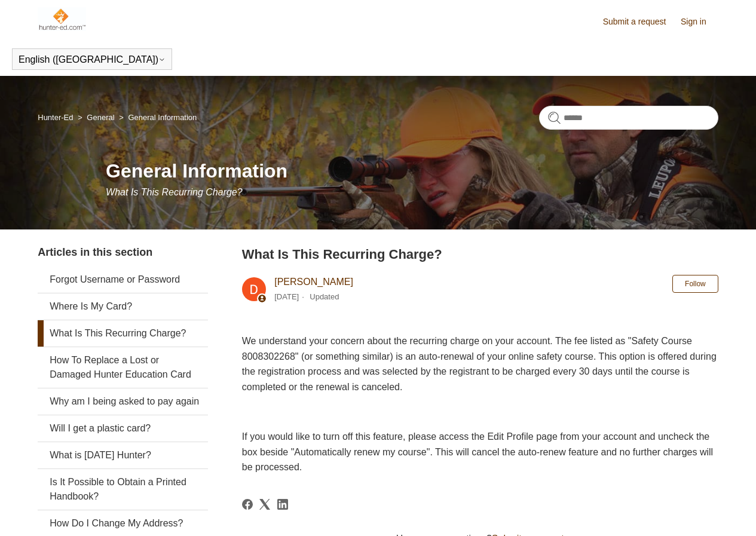  What do you see at coordinates (248, 504) in the screenshot?
I see `svg: Share this page on Facebook` at bounding box center [248, 504].